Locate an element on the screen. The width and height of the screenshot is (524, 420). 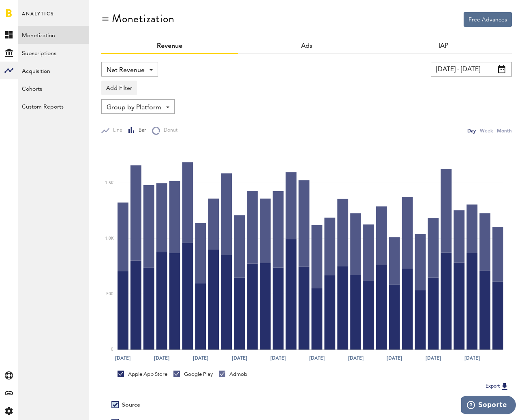
text: 1.5K is located at coordinates (109, 183).